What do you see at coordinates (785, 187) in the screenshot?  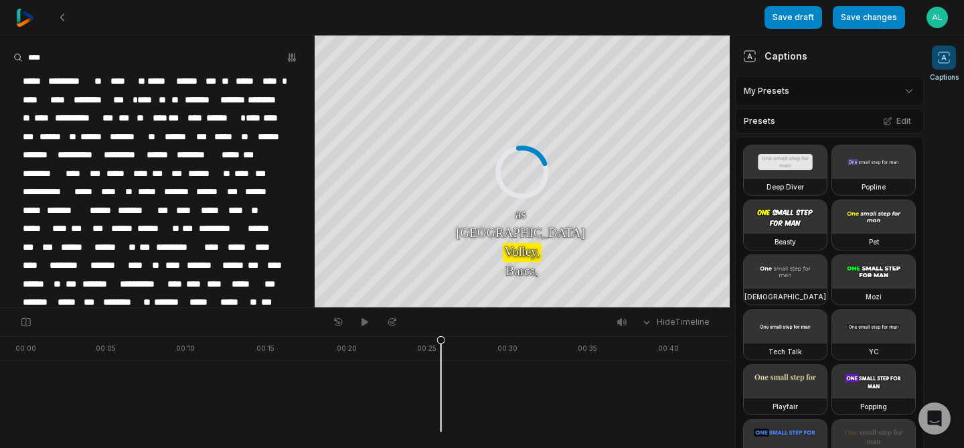 I see `h3: Deep Diver` at bounding box center [785, 187].